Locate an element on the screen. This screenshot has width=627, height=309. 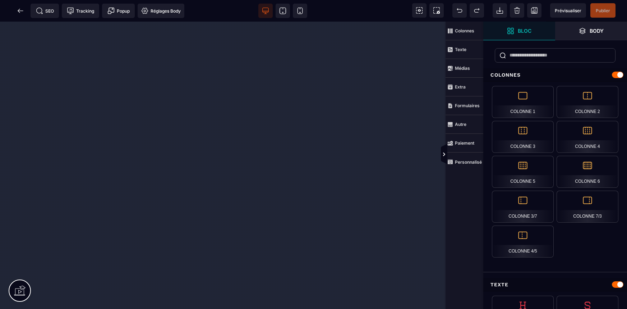
span: Voir mobile is located at coordinates (300, 11).